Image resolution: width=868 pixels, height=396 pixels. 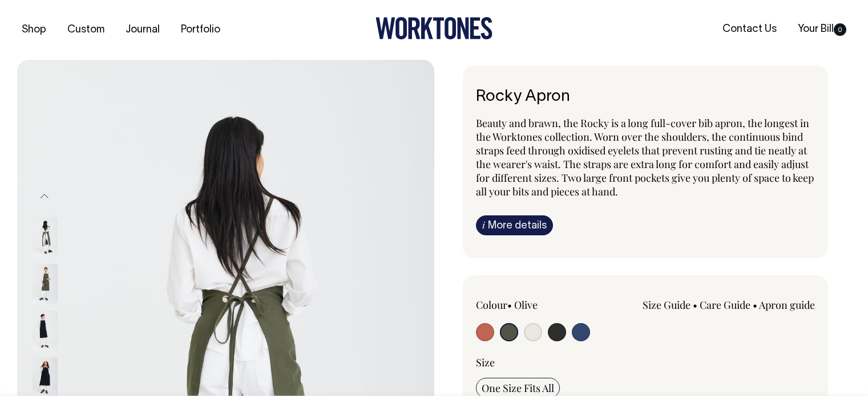 What do you see at coordinates (749, 29) in the screenshot?
I see `a: Contact Us` at bounding box center [749, 29].